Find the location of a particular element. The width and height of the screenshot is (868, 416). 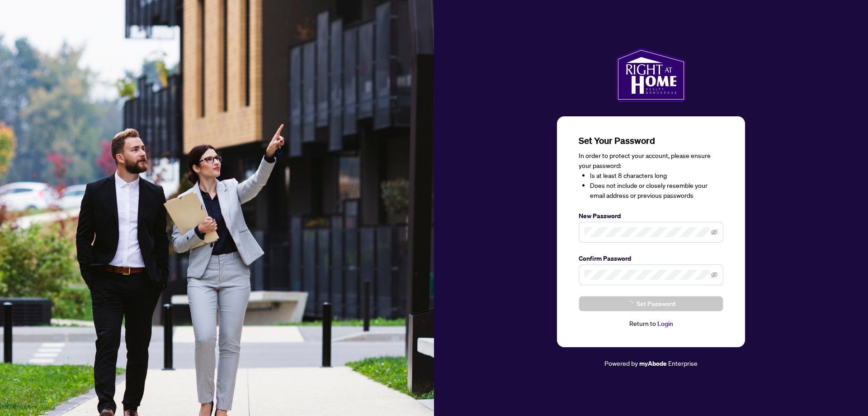

a: myAbode is located at coordinates (653, 364).